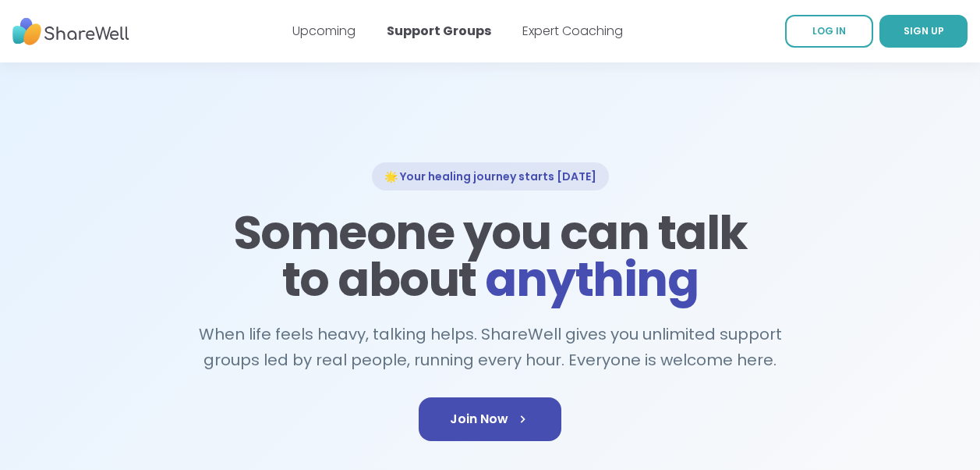  I want to click on h2: When life feels heavy, talking helps. ShareWell gives you unlimited support groups led by real pe..., so click(491, 346).